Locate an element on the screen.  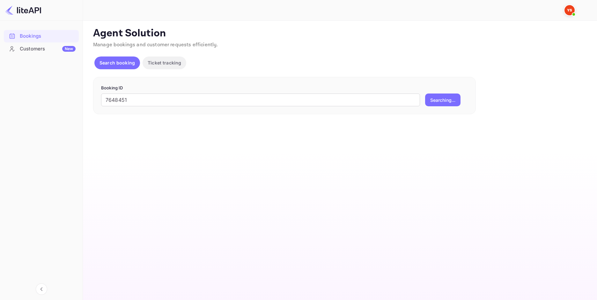
a: CustomersNew is located at coordinates (41, 48).